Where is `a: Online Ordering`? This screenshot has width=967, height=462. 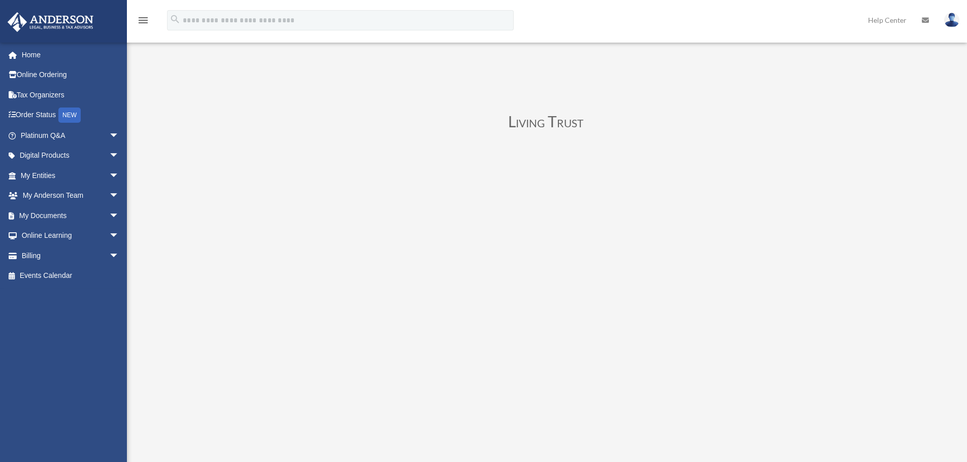
a: Online Ordering is located at coordinates (71, 75).